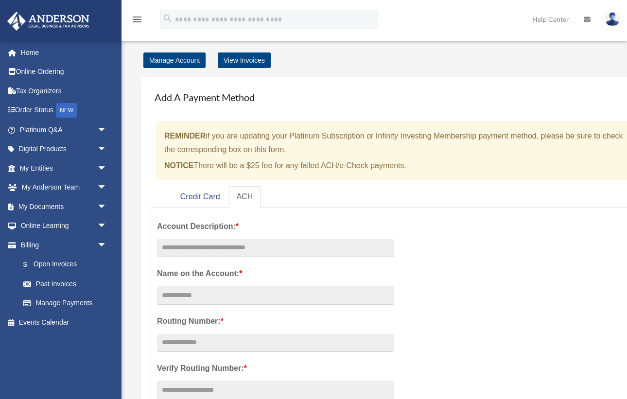 Image resolution: width=627 pixels, height=399 pixels. I want to click on label: Verify Routing Number:, so click(275, 368).